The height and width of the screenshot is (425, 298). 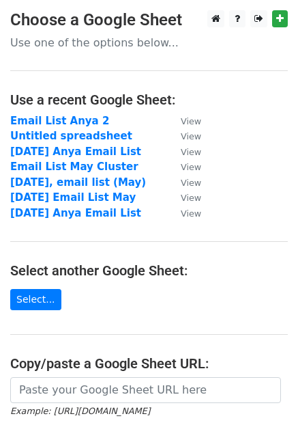 I want to click on a: Untitled spreadsheet, so click(x=71, y=136).